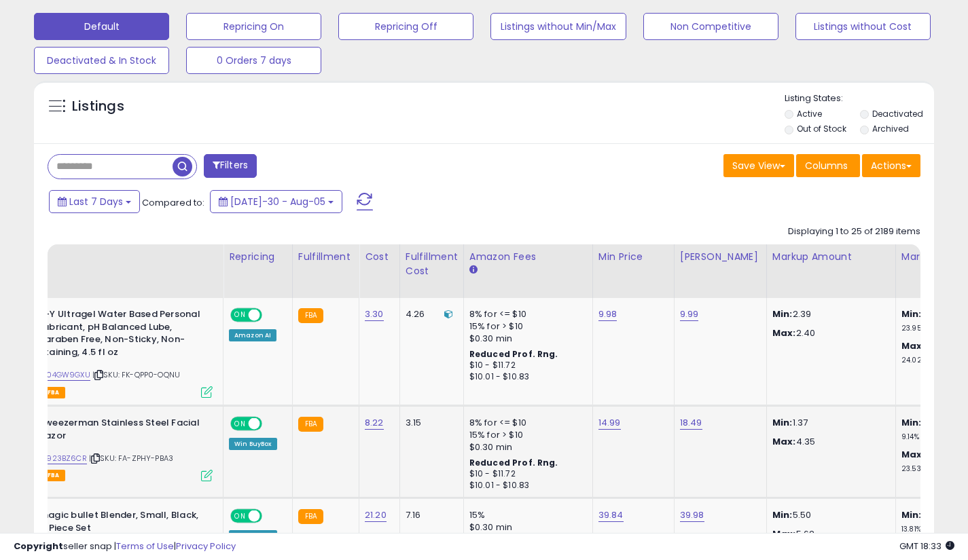 The image size is (968, 560). Describe the element at coordinates (253, 444) in the screenshot. I see `div: Win BuyBox` at that location.